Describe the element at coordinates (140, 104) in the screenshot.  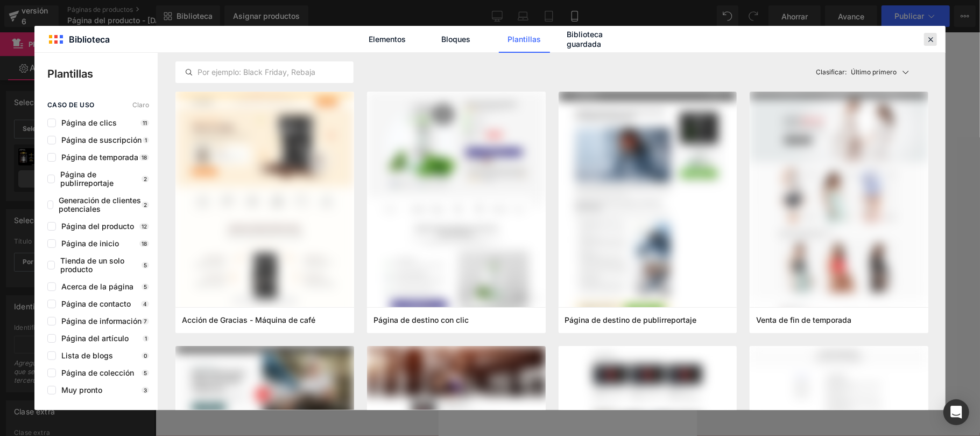
I see `font: Claro` at that location.